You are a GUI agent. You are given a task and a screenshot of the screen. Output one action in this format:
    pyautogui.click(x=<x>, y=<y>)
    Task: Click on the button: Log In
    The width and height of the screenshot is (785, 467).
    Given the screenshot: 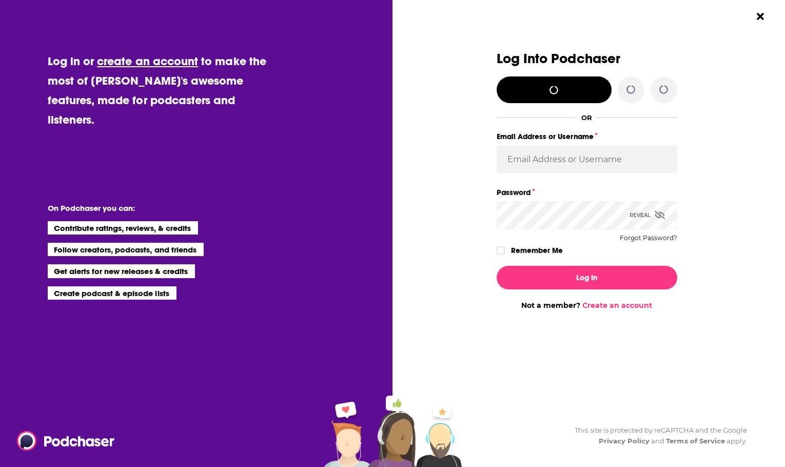 What is the action you would take?
    pyautogui.click(x=587, y=278)
    